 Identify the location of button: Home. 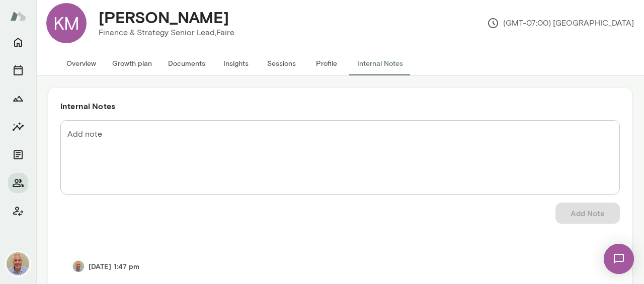
(18, 42).